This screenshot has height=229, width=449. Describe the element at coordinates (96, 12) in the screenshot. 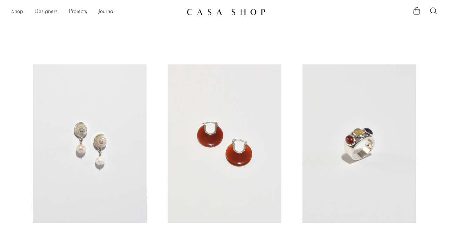

I see `nav: Desktop navigation` at that location.